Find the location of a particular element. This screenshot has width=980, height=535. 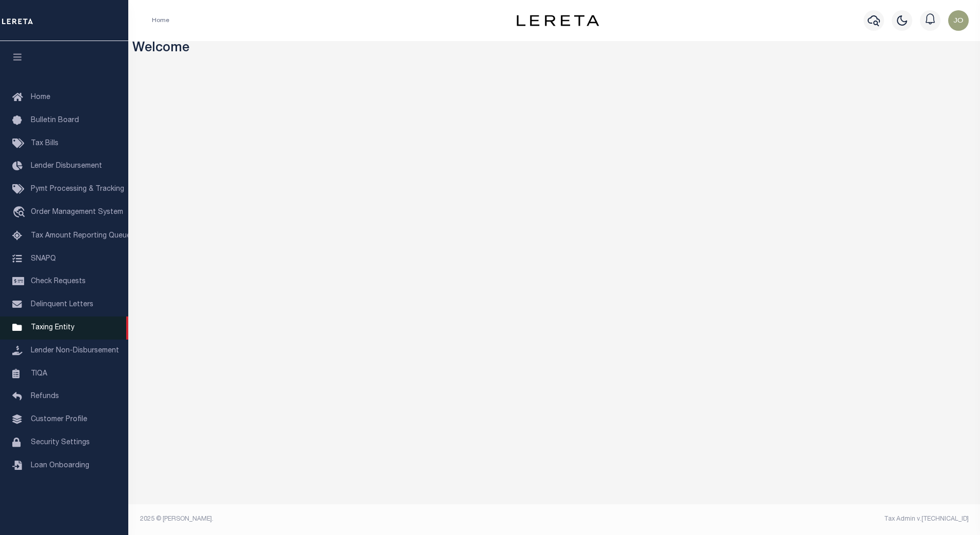

span: Check Requests is located at coordinates (58, 281).